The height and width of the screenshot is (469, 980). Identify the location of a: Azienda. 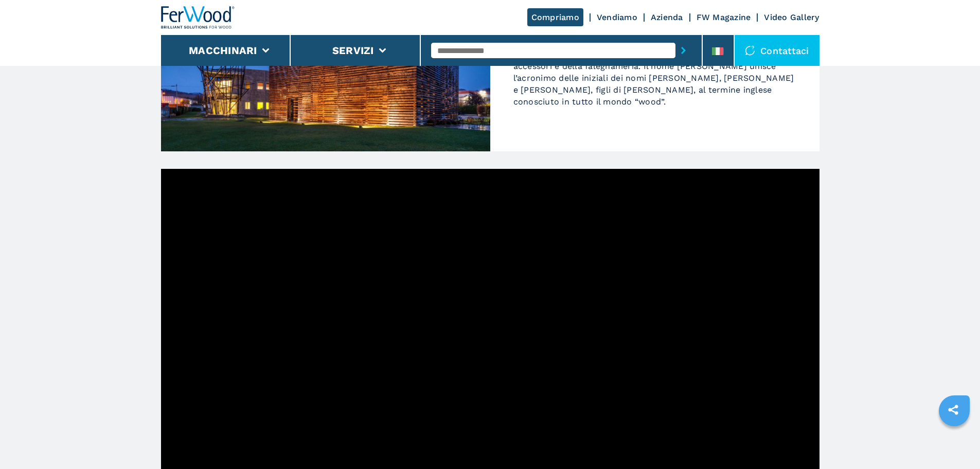
(667, 17).